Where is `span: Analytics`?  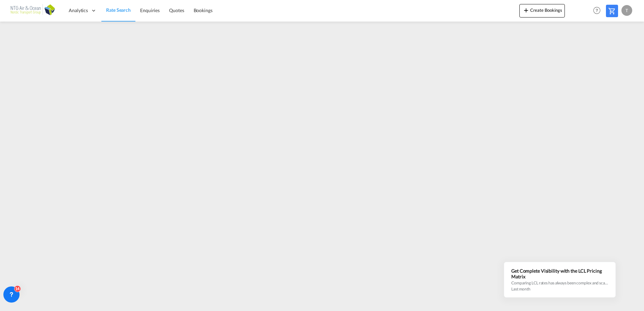 span: Analytics is located at coordinates (78, 10).